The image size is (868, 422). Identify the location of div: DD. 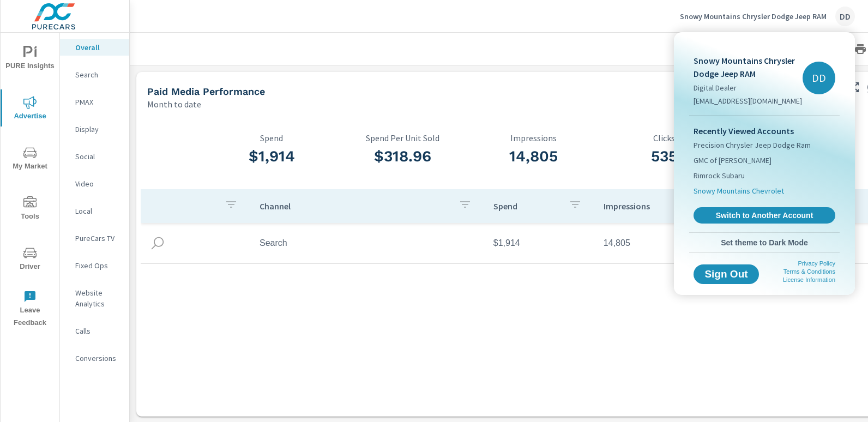
(819, 78).